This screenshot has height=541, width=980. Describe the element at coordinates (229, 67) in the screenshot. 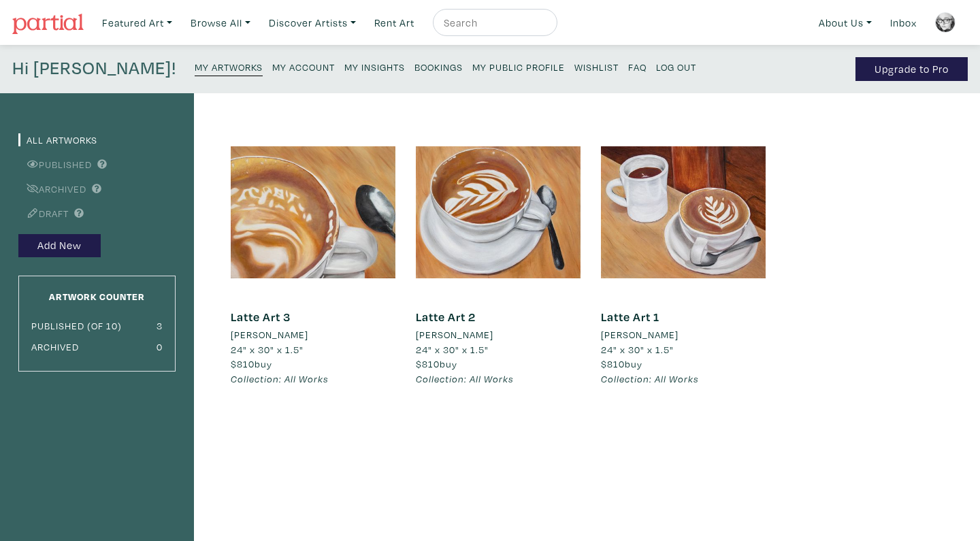

I see `small: My Artworks` at that location.